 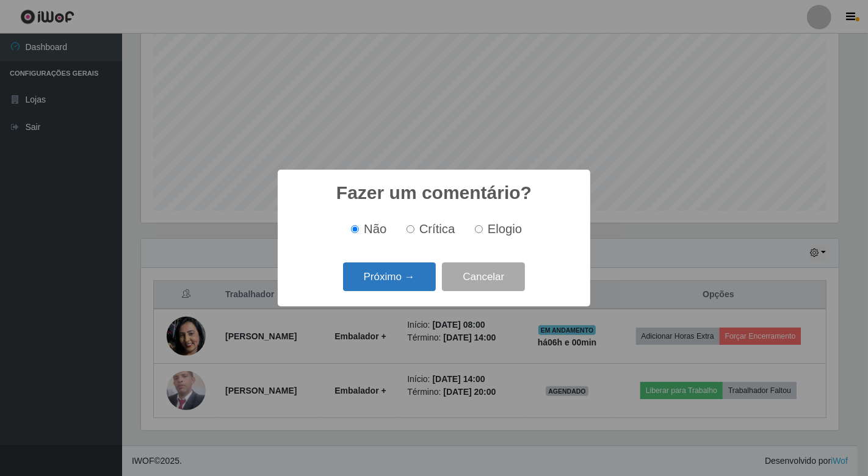 What do you see at coordinates (483, 276) in the screenshot?
I see `button: Cancelar` at bounding box center [483, 276].